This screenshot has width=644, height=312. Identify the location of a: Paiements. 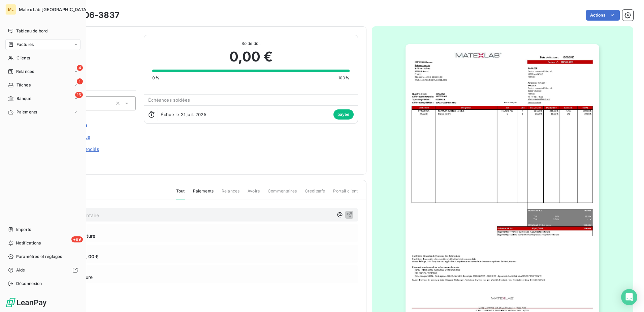
(43, 112).